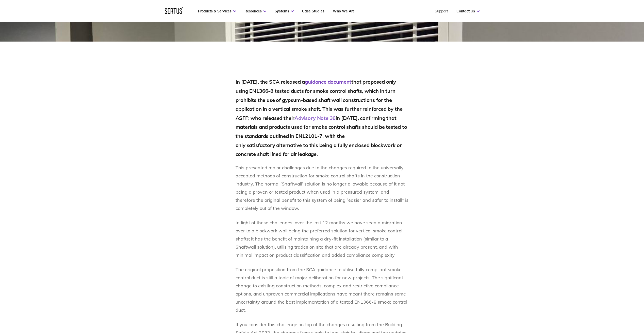  I want to click on a: Case Studies, so click(313, 11).